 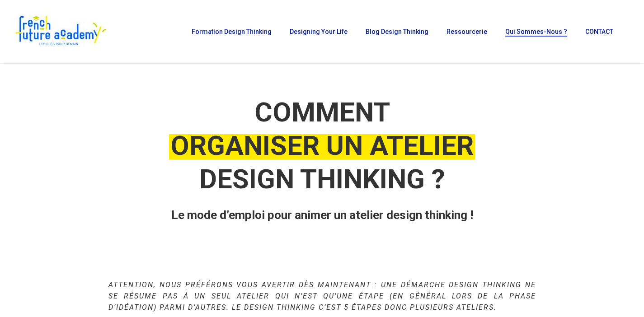 What do you see at coordinates (322, 295) in the screenshot?
I see `i: Attention, nous préférons vous avertir dès maintenant : une démarche Design Thinking ne se résume...` at bounding box center [322, 295].